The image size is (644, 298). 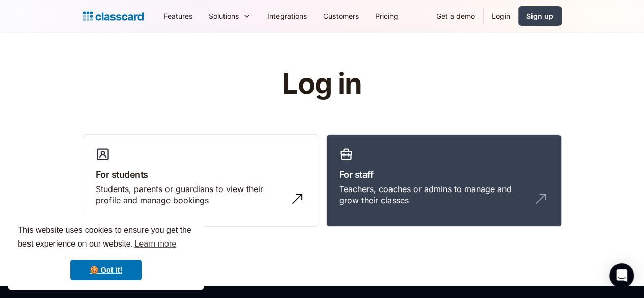 What do you see at coordinates (191, 195) in the screenshot?
I see `div: Students, parents or guardians to view their profile and manage bookings` at bounding box center [191, 195].